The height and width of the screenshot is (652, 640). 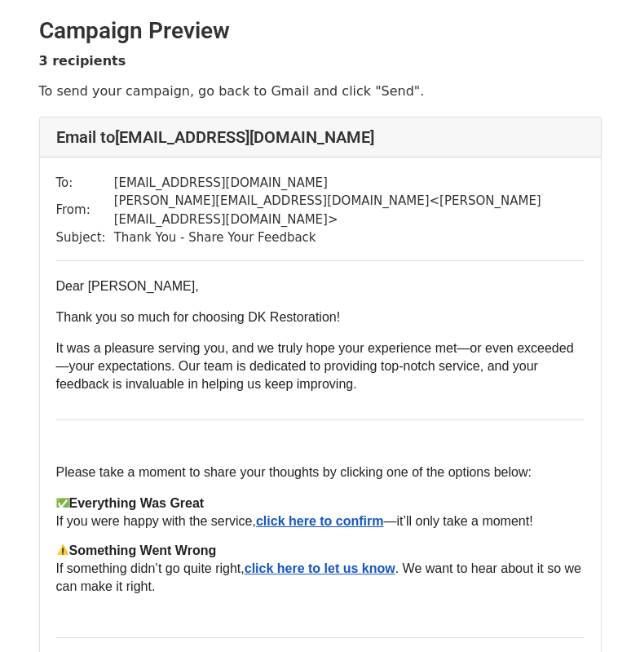 What do you see at coordinates (321, 91) in the screenshot?
I see `p: To send your campaign, go back to Gmail and click "Send".` at bounding box center [321, 91].